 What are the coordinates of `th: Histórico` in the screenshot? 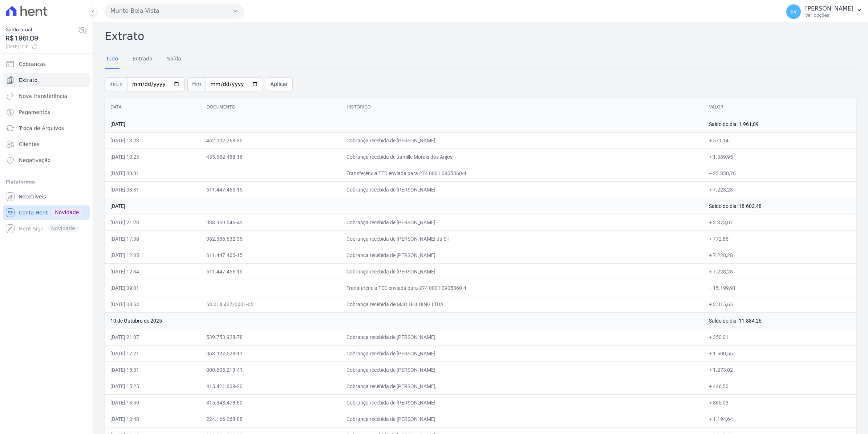 It's located at (522, 107).